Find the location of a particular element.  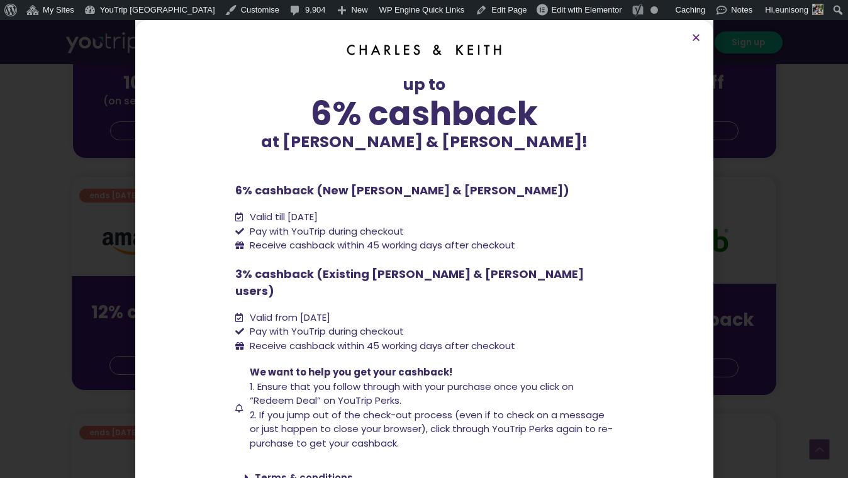

a: Close is located at coordinates (695, 37).